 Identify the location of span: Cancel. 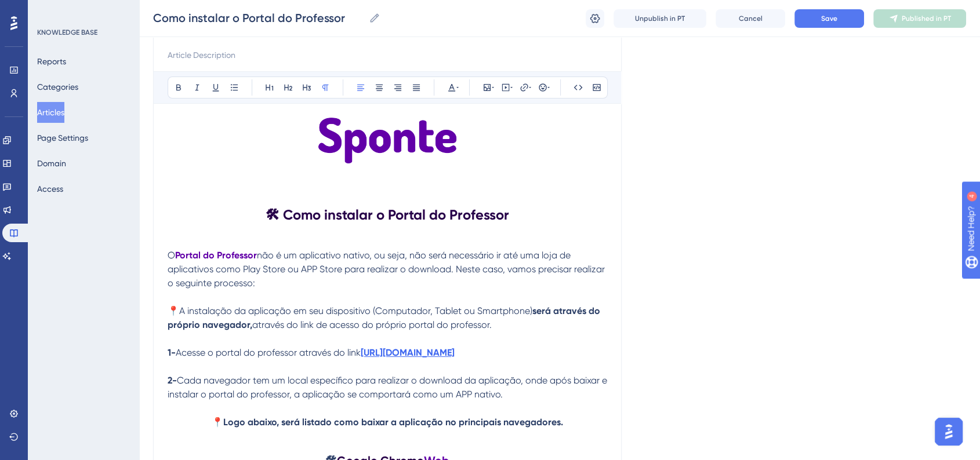
(750, 19).